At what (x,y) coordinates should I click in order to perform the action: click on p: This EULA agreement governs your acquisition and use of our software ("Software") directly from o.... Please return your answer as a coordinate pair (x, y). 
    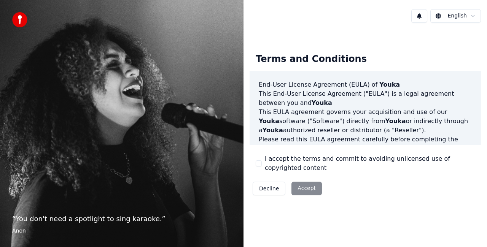
    Looking at the image, I should click on (365, 121).